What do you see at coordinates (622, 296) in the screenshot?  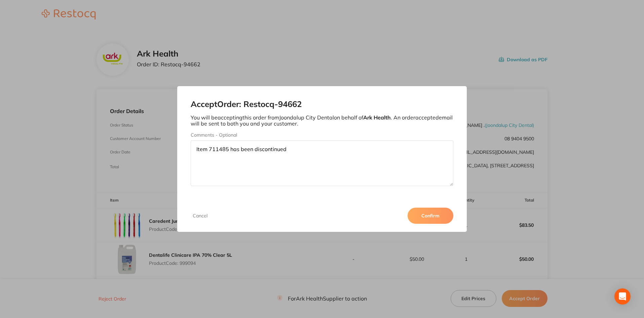 I see `div: Open Intercom Messenger` at bounding box center [622, 296].